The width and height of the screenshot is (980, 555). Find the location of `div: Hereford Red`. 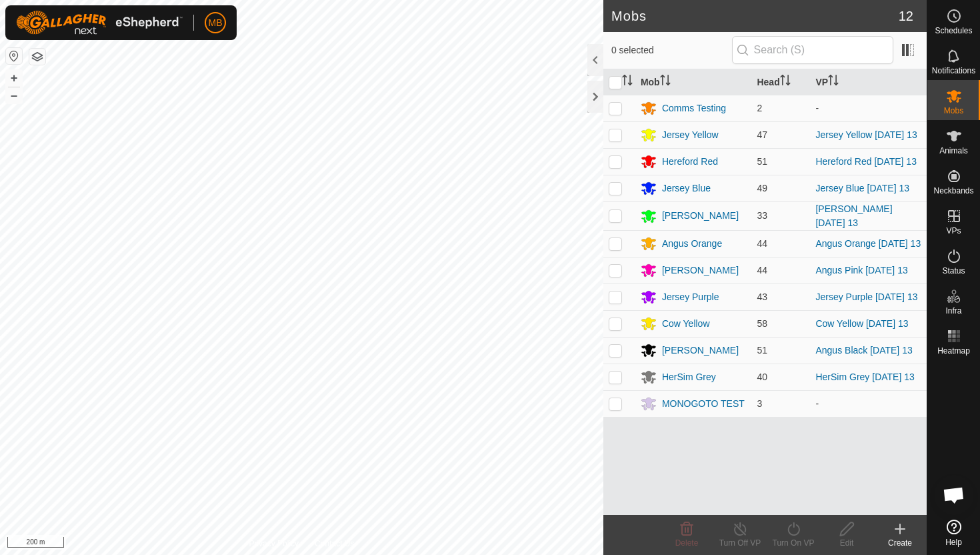

div: Hereford Red is located at coordinates (690, 161).